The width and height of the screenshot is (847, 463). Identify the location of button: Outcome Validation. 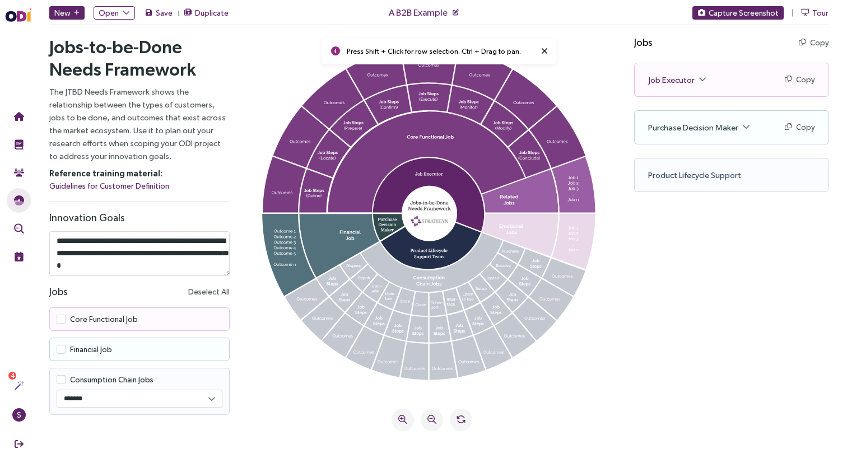
(18, 228).